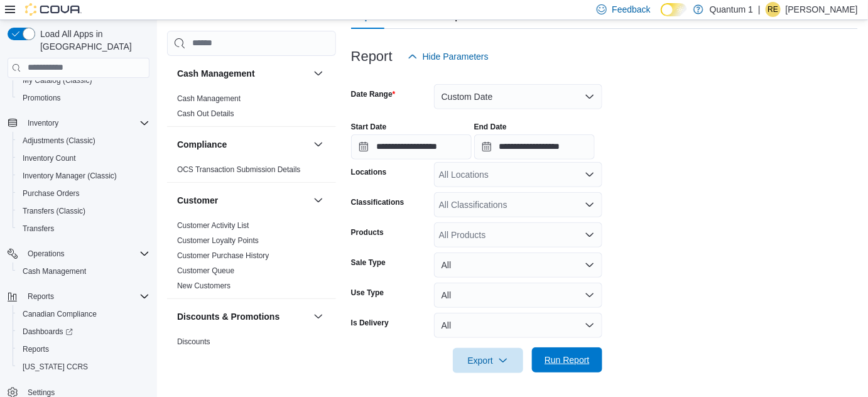 Image resolution: width=868 pixels, height=397 pixels. What do you see at coordinates (773, 9) in the screenshot?
I see `span: RE` at bounding box center [773, 9].